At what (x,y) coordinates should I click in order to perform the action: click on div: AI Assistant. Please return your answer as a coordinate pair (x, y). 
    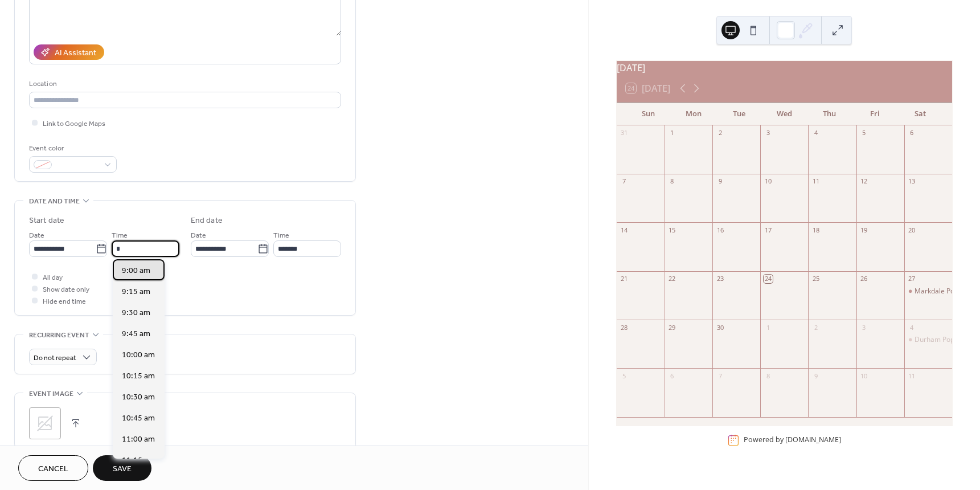
    Looking at the image, I should click on (75, 53).